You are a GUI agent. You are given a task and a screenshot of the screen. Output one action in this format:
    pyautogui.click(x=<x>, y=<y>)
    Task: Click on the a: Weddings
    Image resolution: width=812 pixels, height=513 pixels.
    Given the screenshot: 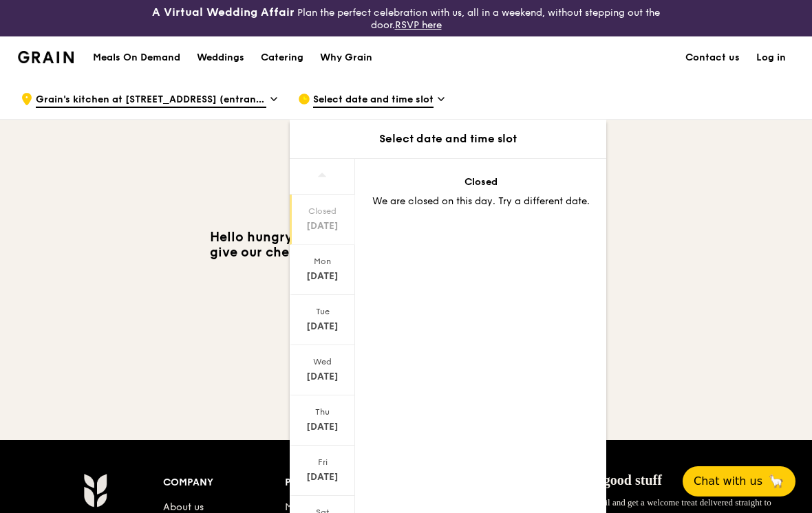 What is the action you would take?
    pyautogui.click(x=221, y=58)
    